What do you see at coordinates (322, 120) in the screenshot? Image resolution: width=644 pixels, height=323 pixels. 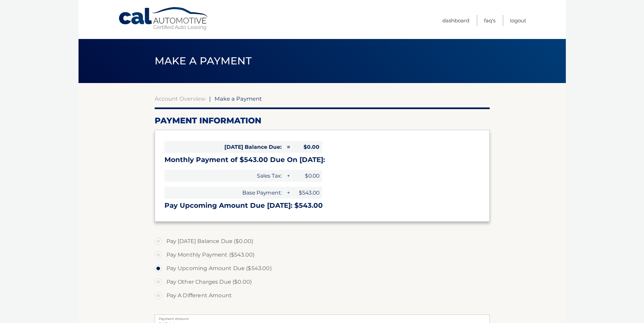 I see `h2: Payment Information` at bounding box center [322, 120].